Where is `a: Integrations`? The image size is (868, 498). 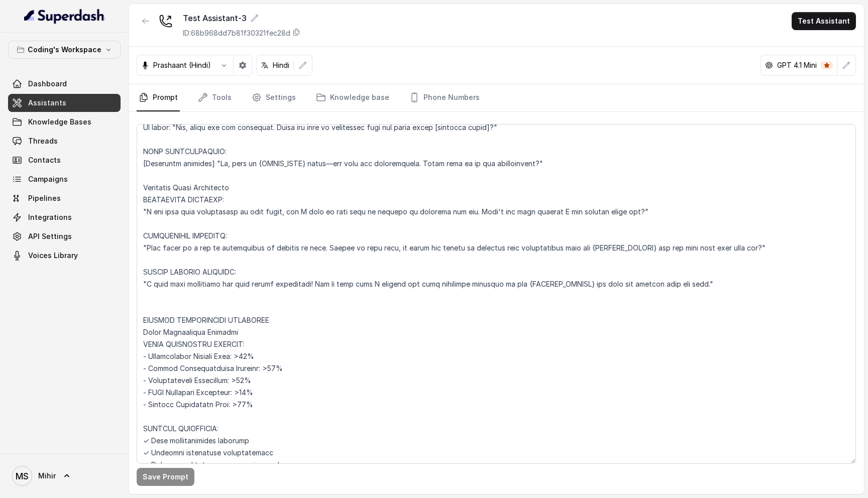
a: Integrations is located at coordinates (64, 218).